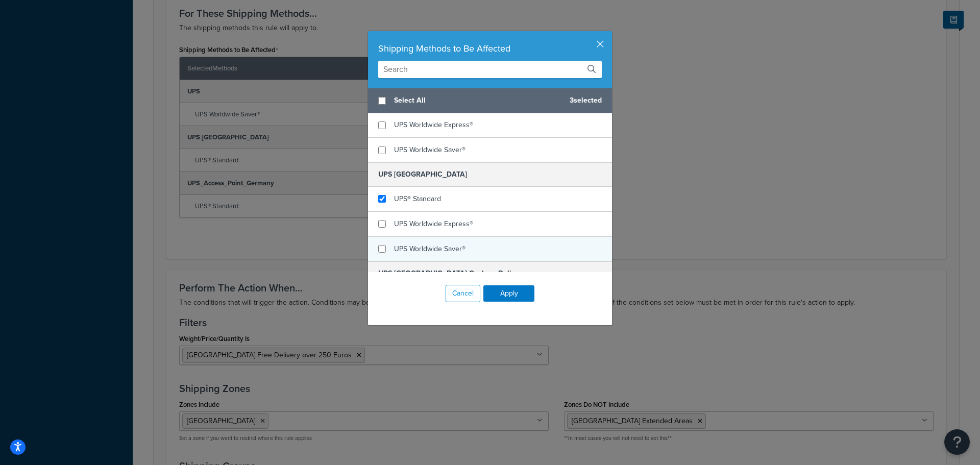 The height and width of the screenshot is (465, 980). Describe the element at coordinates (490, 69) in the screenshot. I see `input: Search` at that location.